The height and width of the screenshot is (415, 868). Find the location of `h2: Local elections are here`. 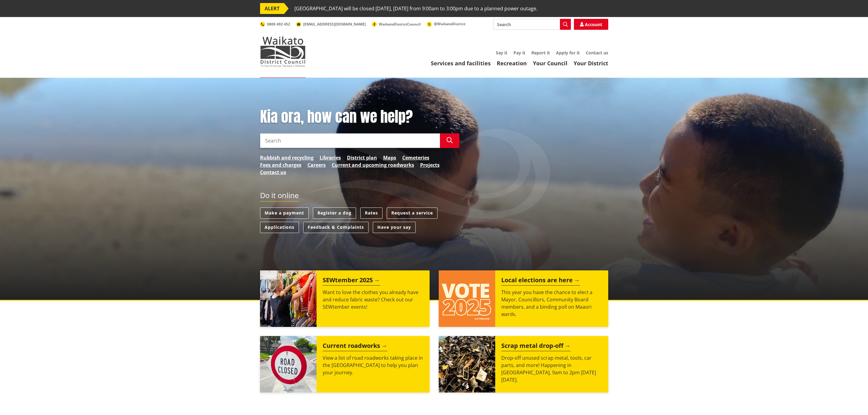

h2: Local elections are here is located at coordinates (540, 281).